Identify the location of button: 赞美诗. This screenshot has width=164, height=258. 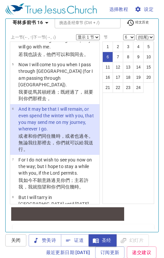
(45, 241).